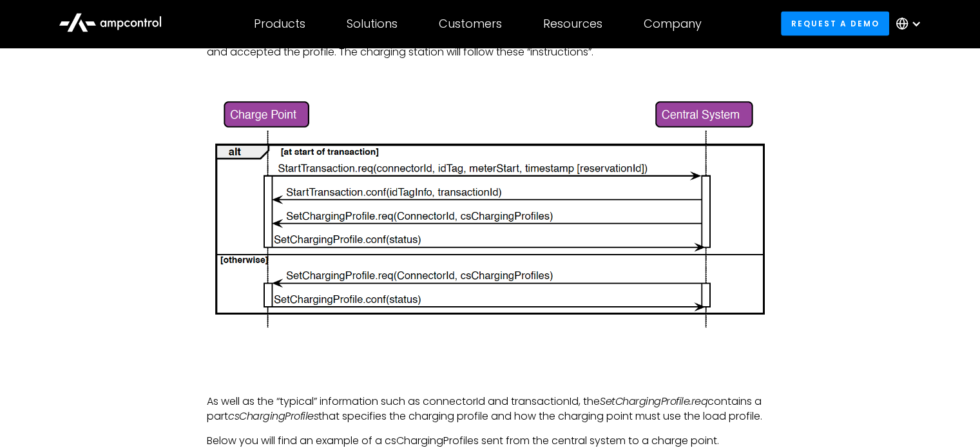  Describe the element at coordinates (835, 23) in the screenshot. I see `a: Request a demo` at that location.